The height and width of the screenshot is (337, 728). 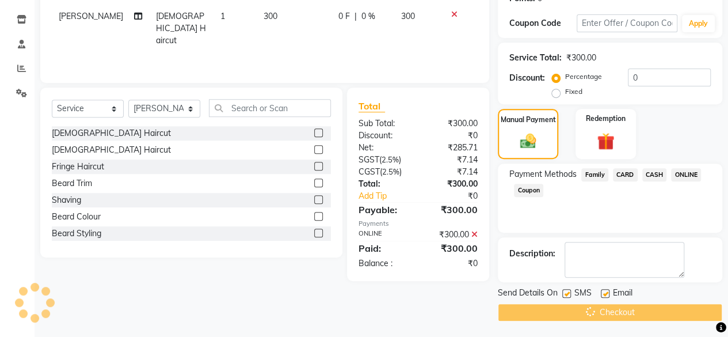 What do you see at coordinates (369, 172) in the screenshot?
I see `span: CGST` at bounding box center [369, 172].